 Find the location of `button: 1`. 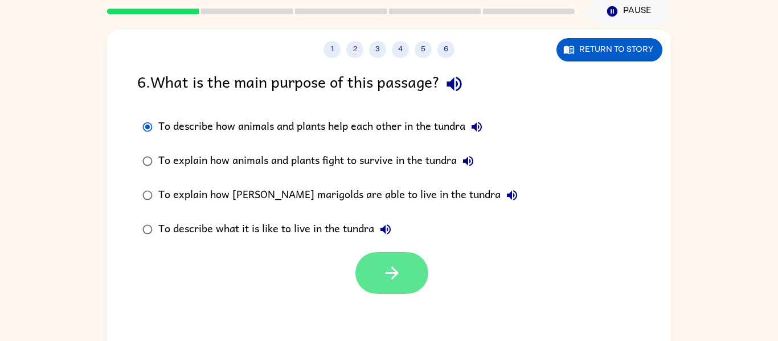

button: 1 is located at coordinates (332, 50).